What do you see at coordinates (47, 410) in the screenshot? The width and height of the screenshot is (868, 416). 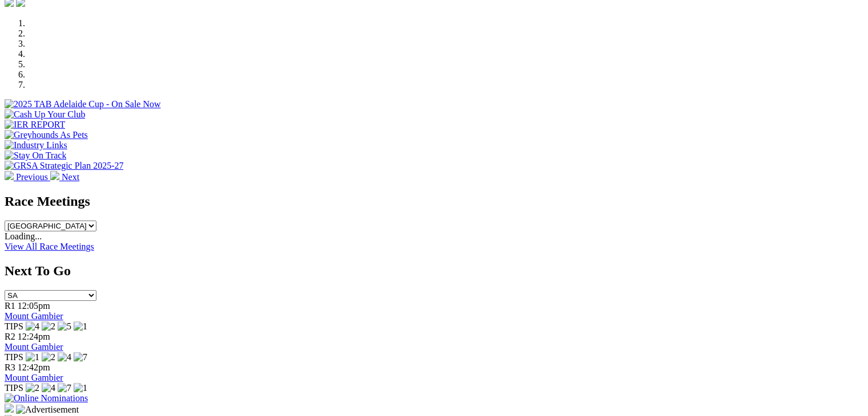 I see `img: Advertisement` at bounding box center [47, 410].